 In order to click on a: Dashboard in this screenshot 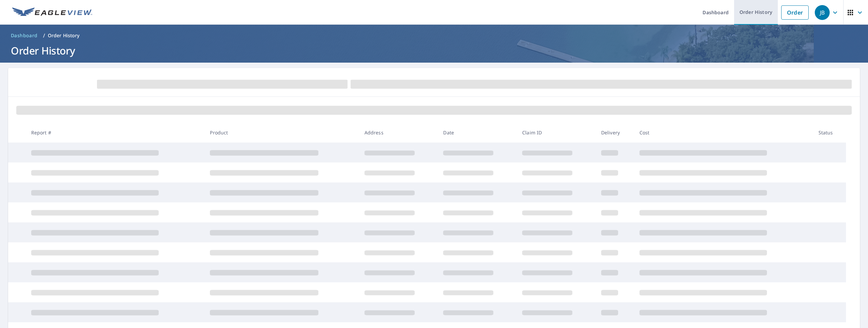, I will do `click(24, 35)`.